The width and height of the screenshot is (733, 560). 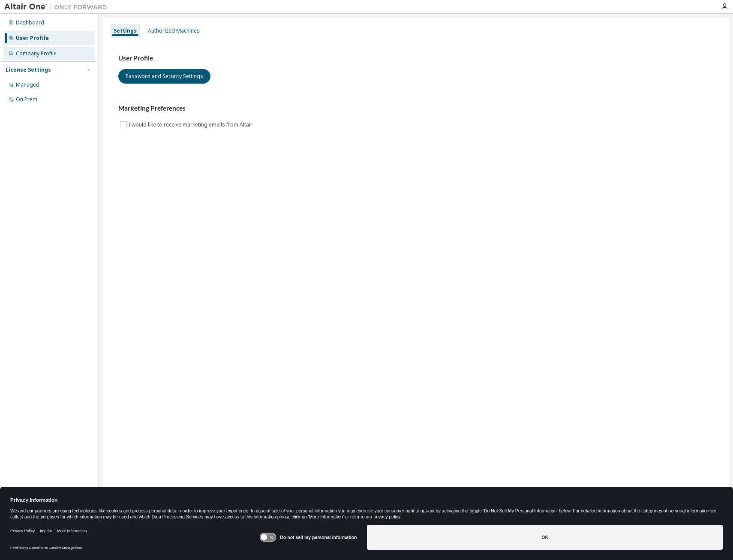 What do you see at coordinates (27, 99) in the screenshot?
I see `div: On Prem` at bounding box center [27, 99].